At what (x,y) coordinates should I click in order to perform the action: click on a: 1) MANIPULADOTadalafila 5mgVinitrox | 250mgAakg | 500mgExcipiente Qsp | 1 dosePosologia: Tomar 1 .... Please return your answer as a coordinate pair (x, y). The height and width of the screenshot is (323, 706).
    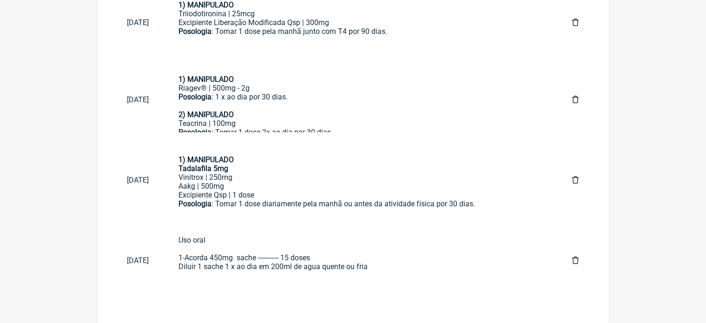
    Looking at the image, I should click on (361, 180).